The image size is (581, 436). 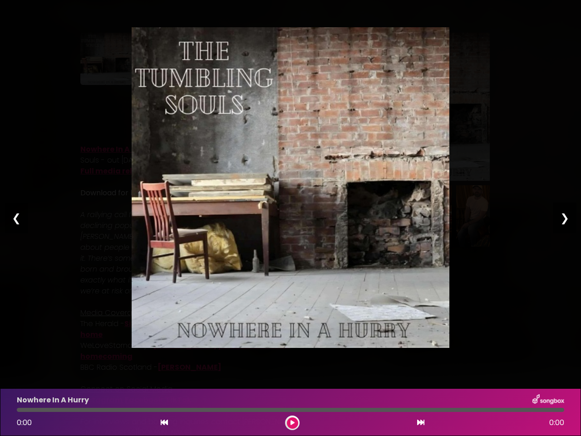 What do you see at coordinates (53, 400) in the screenshot?
I see `p: Nowhere In A Hurry` at bounding box center [53, 400].